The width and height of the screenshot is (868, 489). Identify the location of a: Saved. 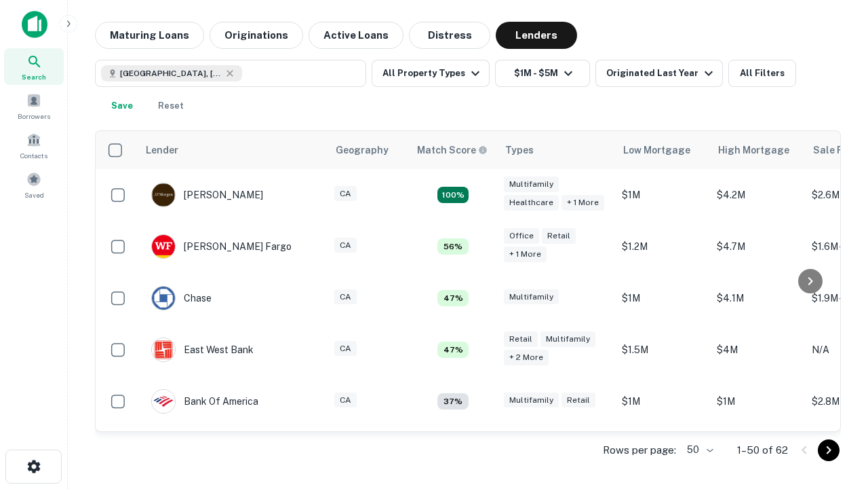
(33, 185).